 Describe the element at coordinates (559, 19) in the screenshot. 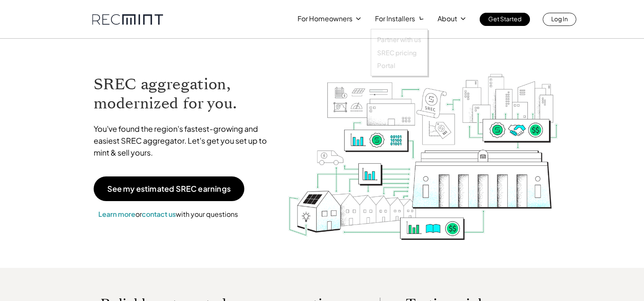

I see `a: Log In` at that location.